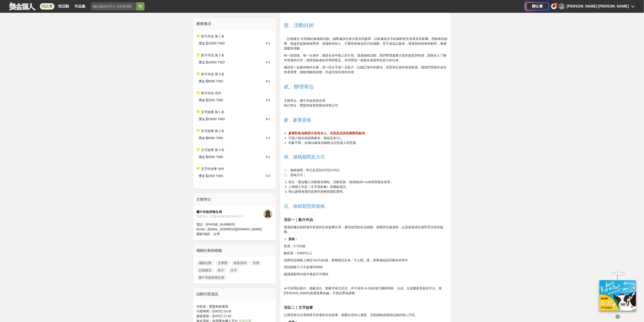 This screenshot has height=322, width=644. Describe the element at coordinates (368, 191) in the screenshot. I see `li: 每位參賽者需同意著作授權與隱私聲明。` at that location.